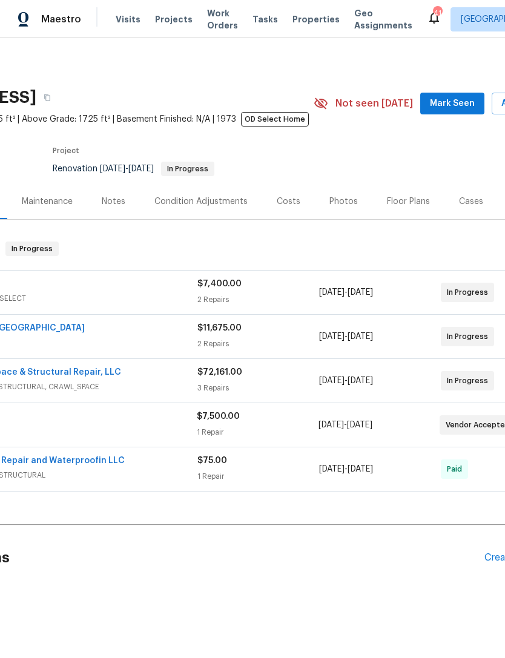 The image size is (505, 658). I want to click on div: Notes, so click(113, 202).